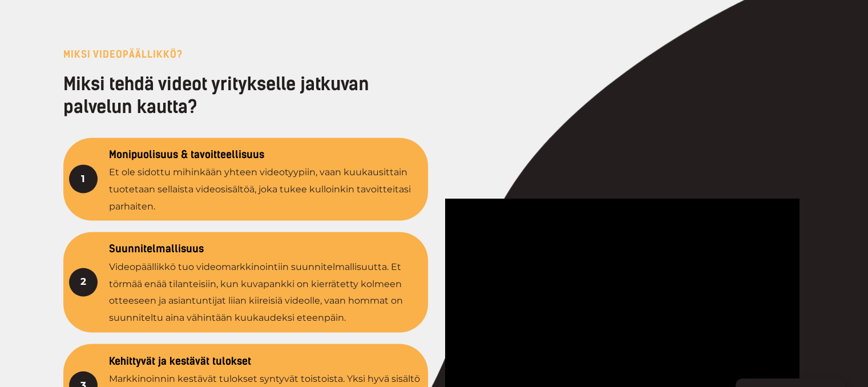 This screenshot has height=387, width=868. Describe the element at coordinates (246, 55) in the screenshot. I see `p: MIKSI VIDEOPÄÄLLIKKÖ?` at that location.